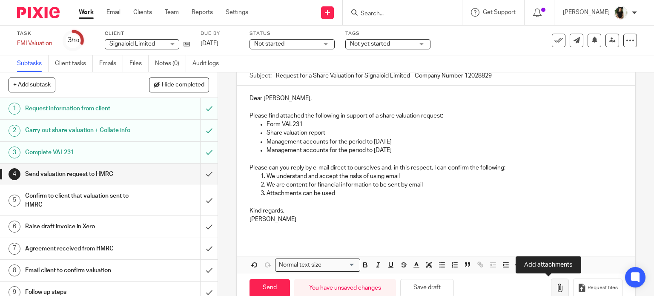 This screenshot has height=296, width=654. What do you see at coordinates (75, 40) in the screenshot?
I see `small: /10` at bounding box center [75, 40].